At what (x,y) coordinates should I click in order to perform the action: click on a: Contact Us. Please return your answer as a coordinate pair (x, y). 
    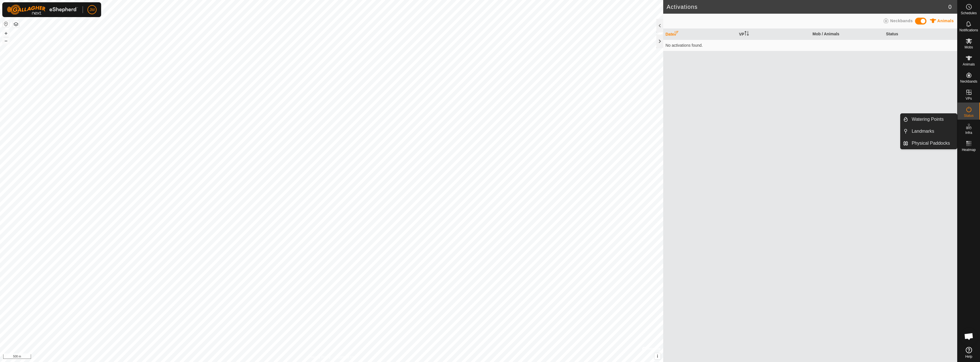
    Looking at the image, I should click on (345, 358).